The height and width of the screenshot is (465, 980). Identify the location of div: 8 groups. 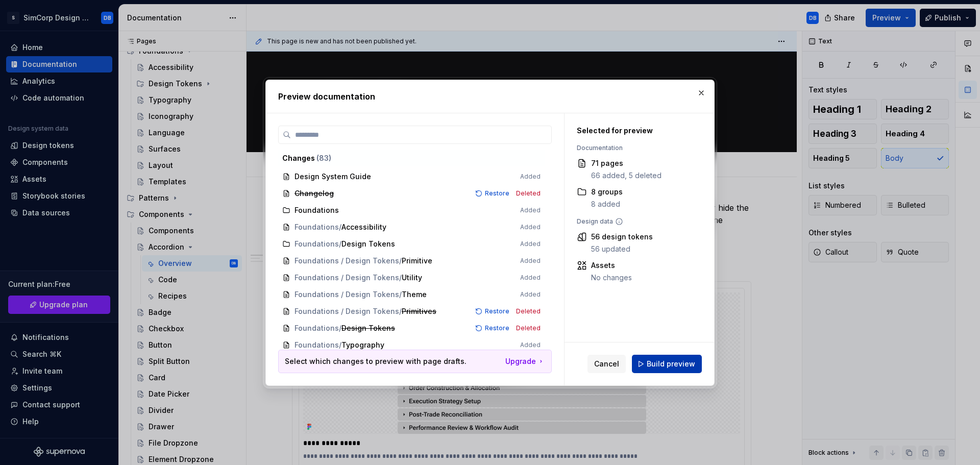
(607, 192).